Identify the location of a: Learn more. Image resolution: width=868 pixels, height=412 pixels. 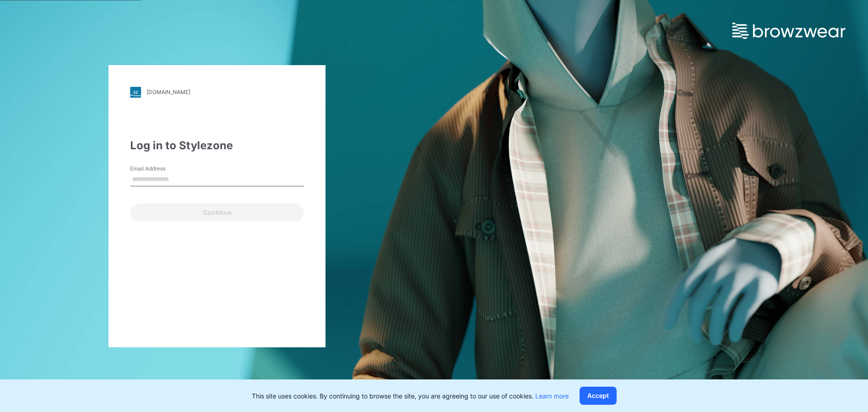
(552, 395).